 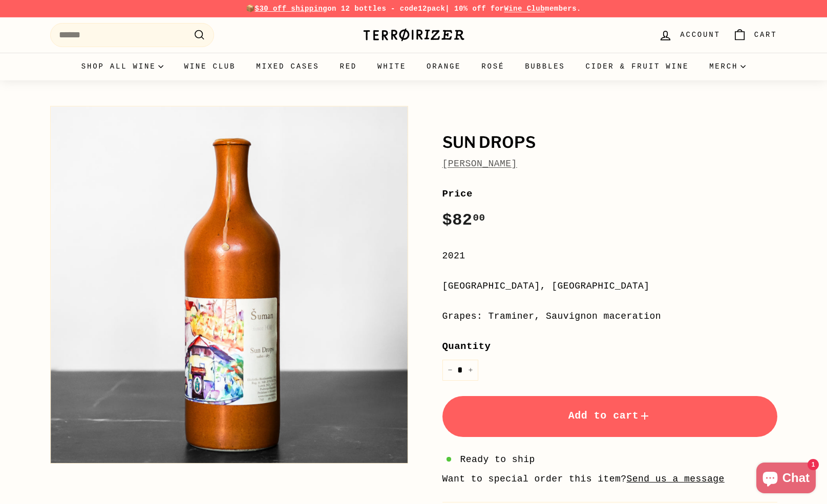 What do you see at coordinates (478, 218) in the screenshot?
I see `sup: 00` at bounding box center [478, 218].